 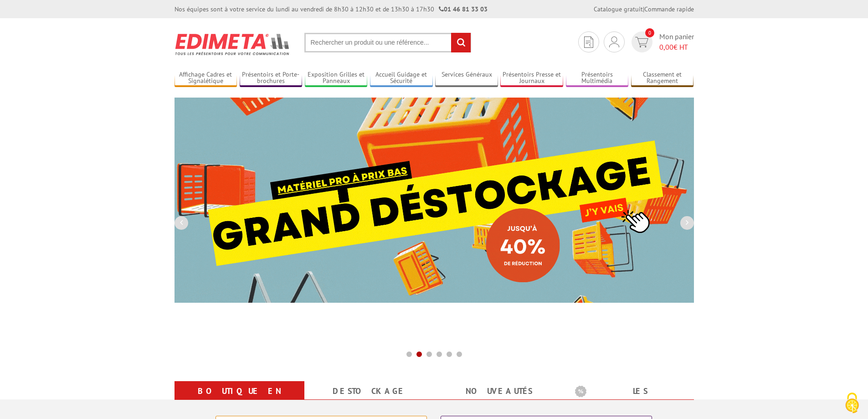 What do you see at coordinates (676, 42) in the screenshot?
I see `span: Mon panier` at bounding box center [676, 42].